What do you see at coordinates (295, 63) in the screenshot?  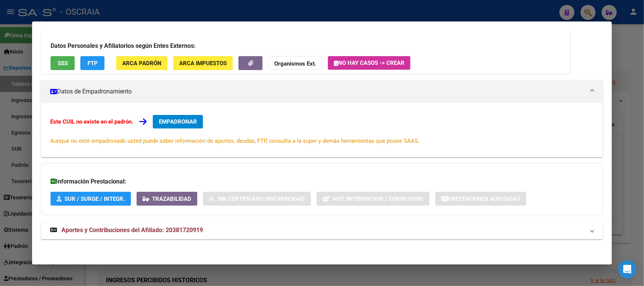 I see `strong: Organismos Ext.` at bounding box center [295, 63].